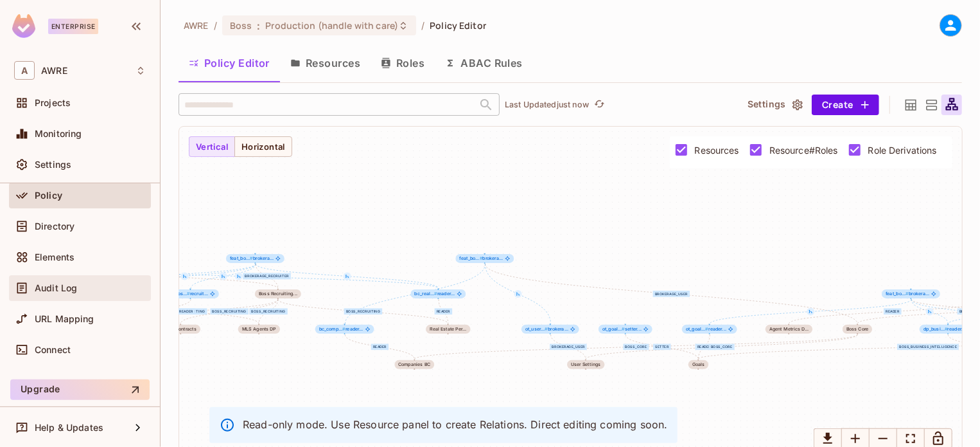 Image resolution: width=980 pixels, height=447 pixels. Describe the element at coordinates (547, 105) in the screenshot. I see `p: Last Updated just now` at that location.